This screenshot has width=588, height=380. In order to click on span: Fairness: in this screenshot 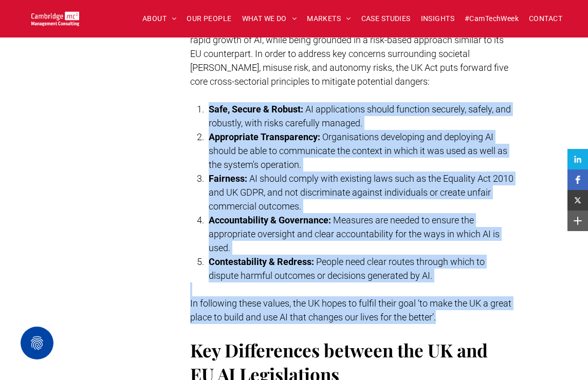, I will do `click(228, 178)`.